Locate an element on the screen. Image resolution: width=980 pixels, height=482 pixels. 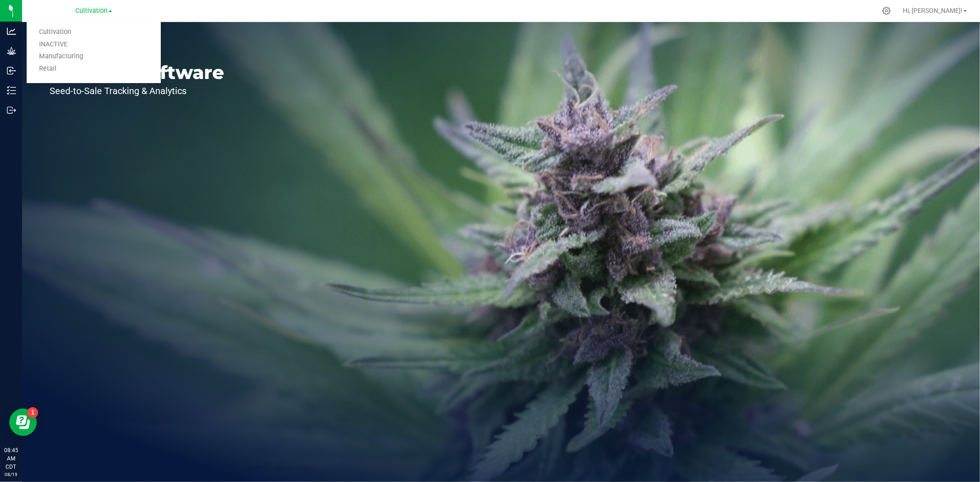
inline-svg: Outbound is located at coordinates (11, 110).